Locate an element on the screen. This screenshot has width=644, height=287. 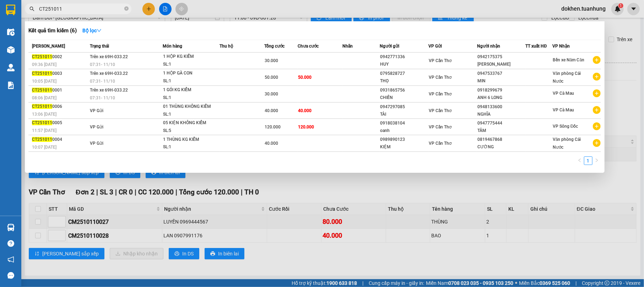
span: 50.000 is located at coordinates (305, 77).